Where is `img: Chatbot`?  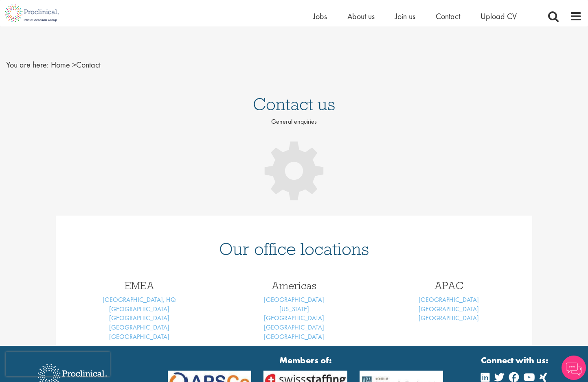 img: Chatbot is located at coordinates (574, 368).